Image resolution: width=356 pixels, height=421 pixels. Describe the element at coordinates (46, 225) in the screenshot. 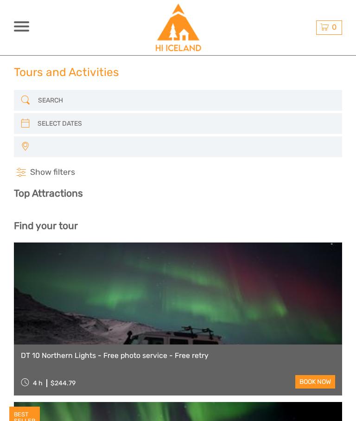

I see `b: Find your tour` at that location.